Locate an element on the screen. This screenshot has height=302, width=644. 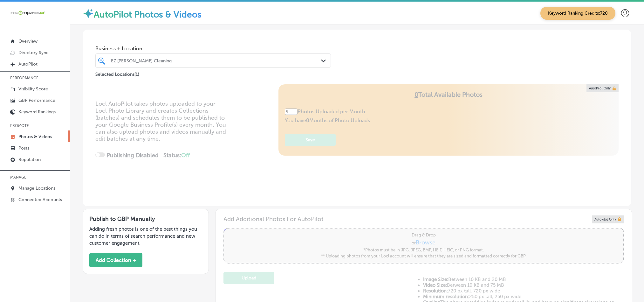
p: Selected Locations ( 1 ) is located at coordinates (117, 73).